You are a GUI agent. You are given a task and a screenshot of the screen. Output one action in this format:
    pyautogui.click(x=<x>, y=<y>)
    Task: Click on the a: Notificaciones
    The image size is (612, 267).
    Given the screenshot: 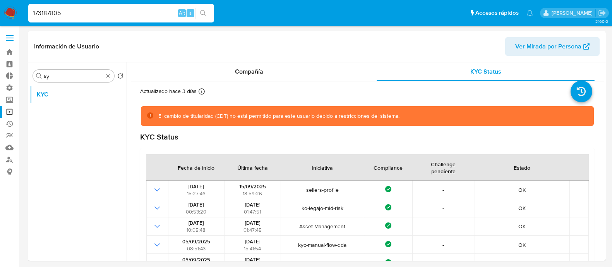 What is the action you would take?
    pyautogui.click(x=530, y=13)
    